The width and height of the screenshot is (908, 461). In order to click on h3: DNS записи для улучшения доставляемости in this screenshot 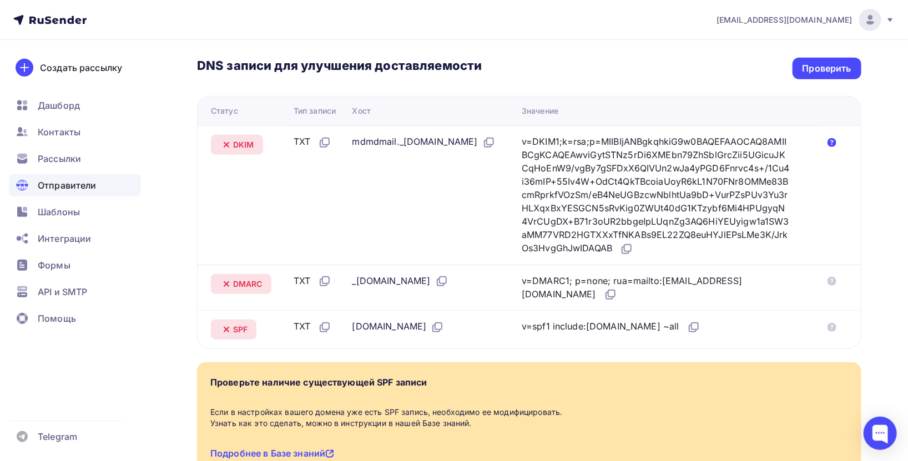, I will do `click(339, 67)`.